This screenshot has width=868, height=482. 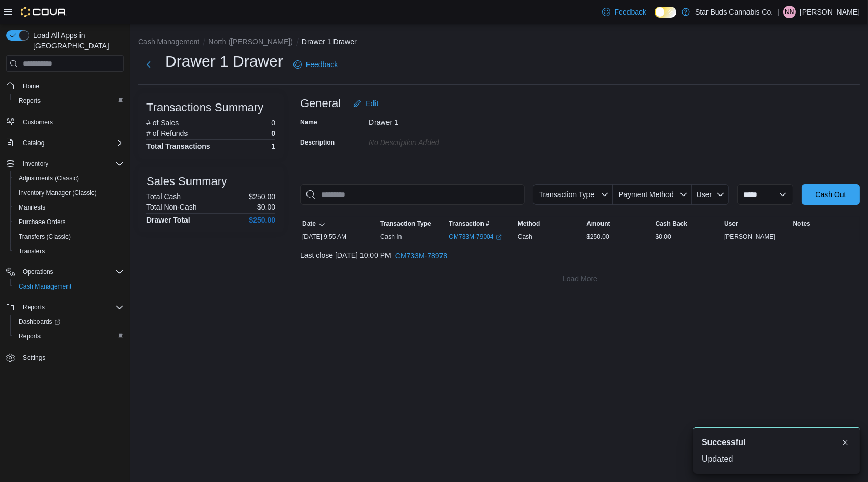 I want to click on span: Dark Mode, so click(x=655, y=18).